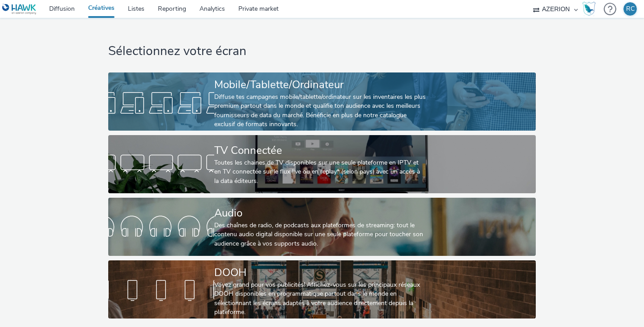 This screenshot has width=644, height=327. Describe the element at coordinates (19, 9) in the screenshot. I see `img: undefined Logo` at that location.